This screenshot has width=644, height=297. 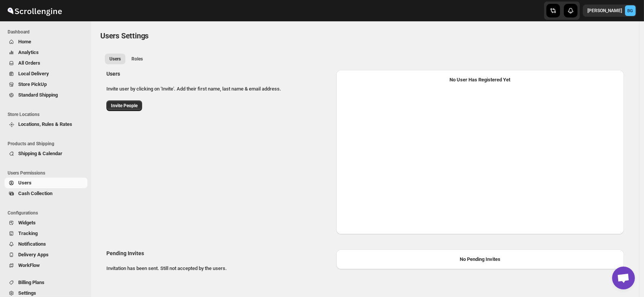 What do you see at coordinates (218, 89) in the screenshot?
I see `p: Invite user by clicking on 'Invite'. Add their first name, last name & email address.` at bounding box center [218, 89].